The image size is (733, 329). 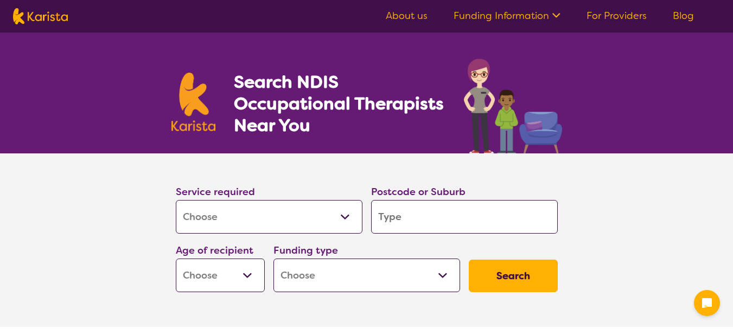 I want to click on button: Search, so click(x=513, y=276).